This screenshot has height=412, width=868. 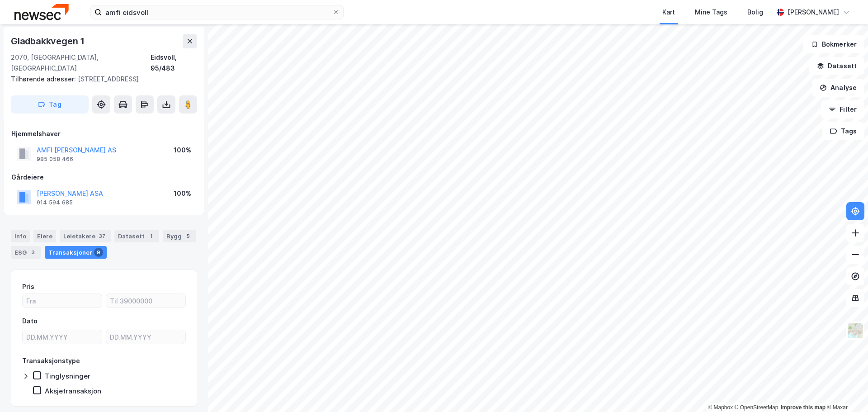 I want to click on div: 3, so click(x=33, y=252).